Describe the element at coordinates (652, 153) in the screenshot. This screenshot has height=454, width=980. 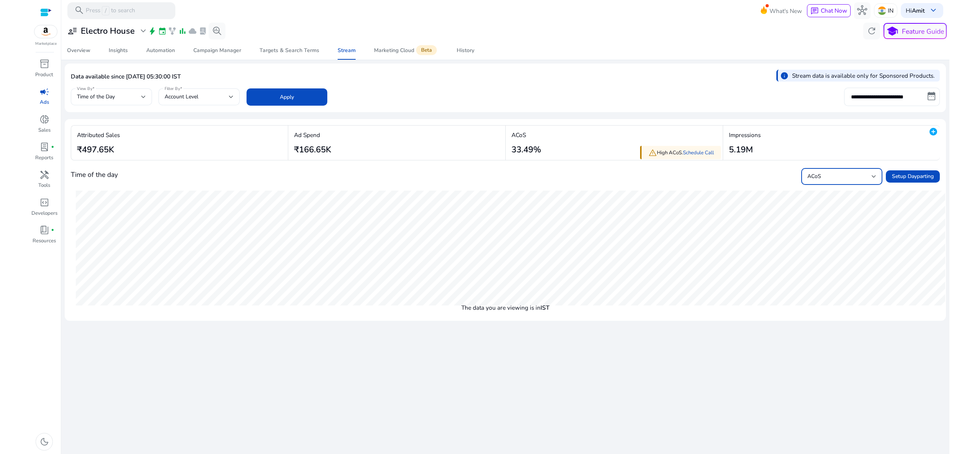
I see `span: warning` at that location.